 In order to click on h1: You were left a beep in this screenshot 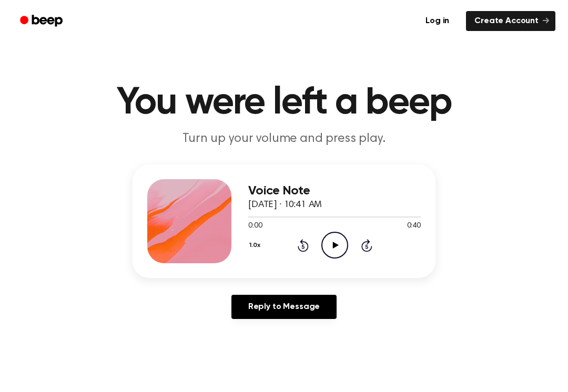, I will do `click(284, 103)`.